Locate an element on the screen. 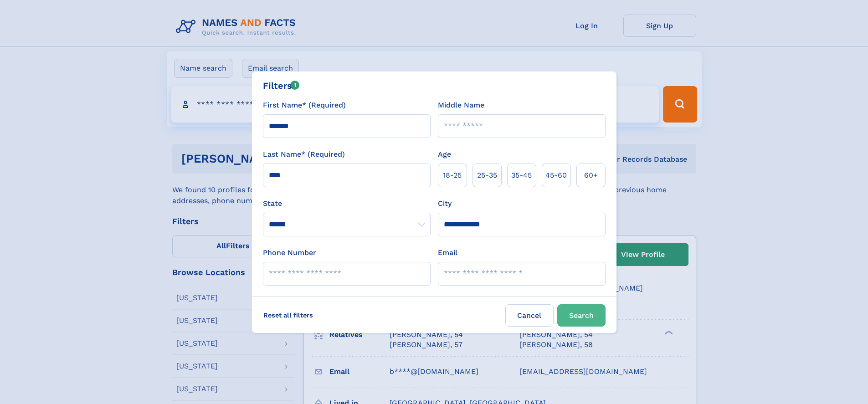 The image size is (868, 404). span: 45‑60 is located at coordinates (556, 175).